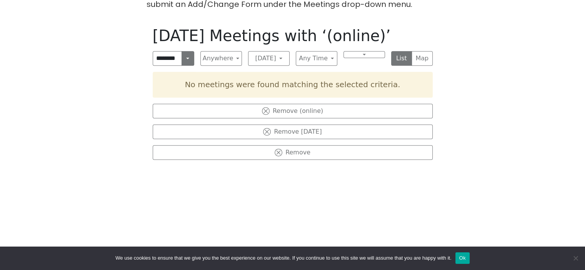 The width and height of the screenshot is (585, 270). What do you see at coordinates (422, 58) in the screenshot?
I see `button: Map` at bounding box center [422, 58].